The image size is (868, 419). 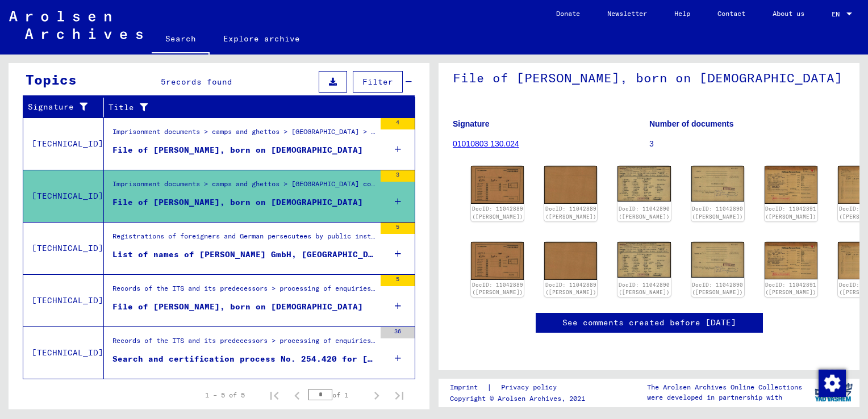 What do you see at coordinates (518, 399) in the screenshot?
I see `p: Copyright © Arolsen Archives, 2021` at bounding box center [518, 399].